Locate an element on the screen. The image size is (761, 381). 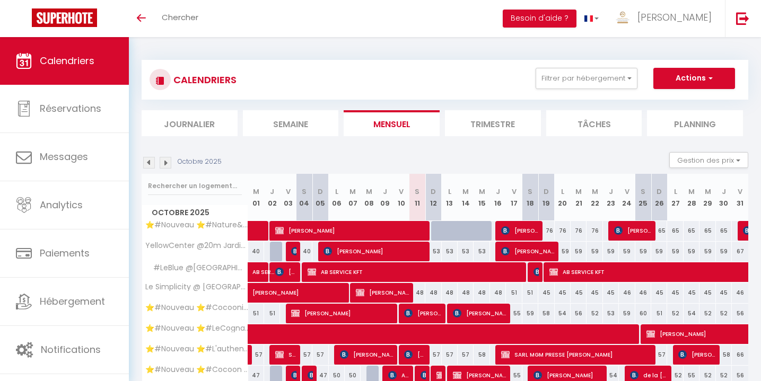
th: 17 is located at coordinates (514, 197).